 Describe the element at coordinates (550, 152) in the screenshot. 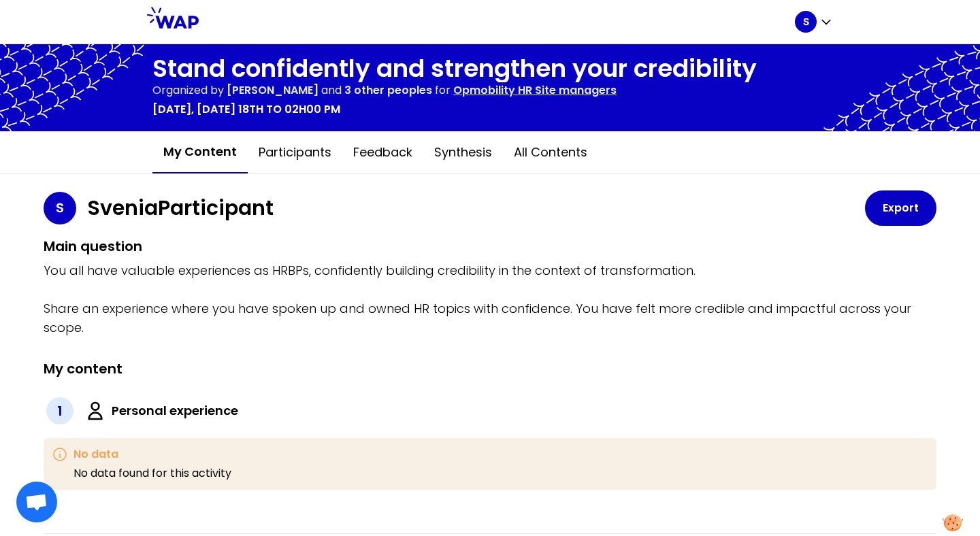

I see `button: All contents` at that location.